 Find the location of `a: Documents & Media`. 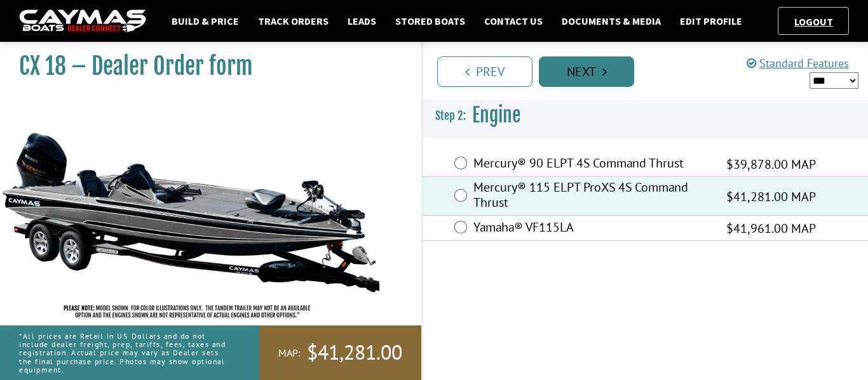

a: Documents & Media is located at coordinates (611, 21).